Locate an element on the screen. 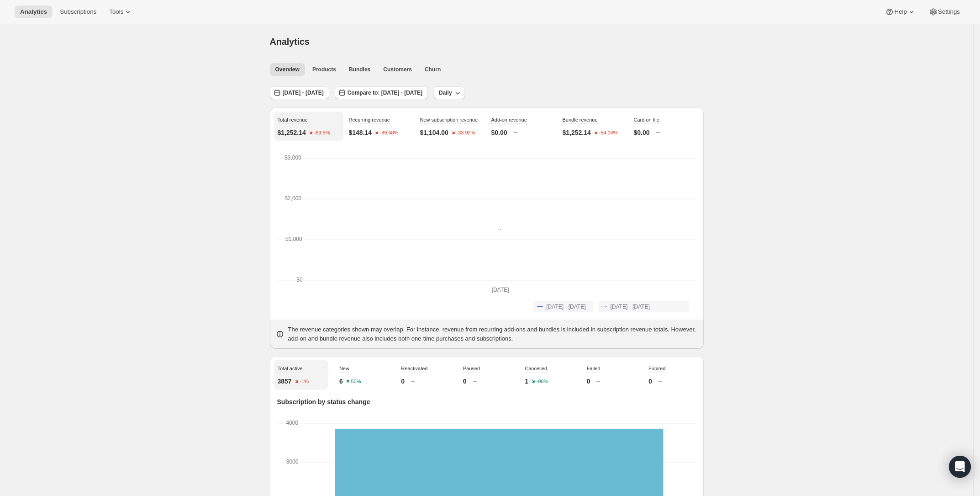 This screenshot has width=980, height=496. span: Failed is located at coordinates (594, 368).